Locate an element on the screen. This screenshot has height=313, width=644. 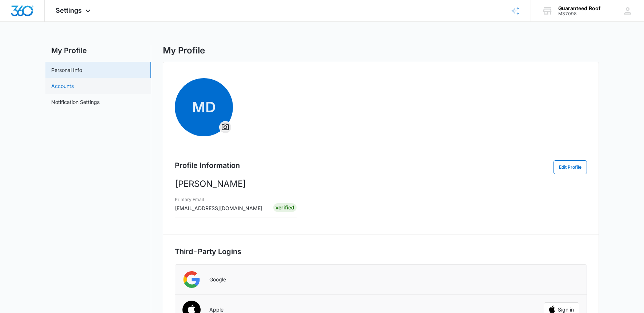
button: Overflow Menu is located at coordinates (225, 127).